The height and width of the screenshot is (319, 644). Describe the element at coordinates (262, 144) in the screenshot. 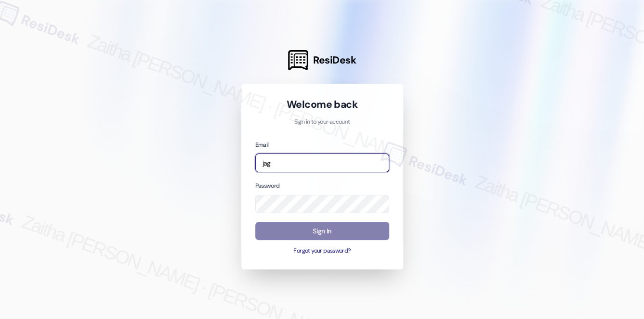

I see `label: Email` at that location.